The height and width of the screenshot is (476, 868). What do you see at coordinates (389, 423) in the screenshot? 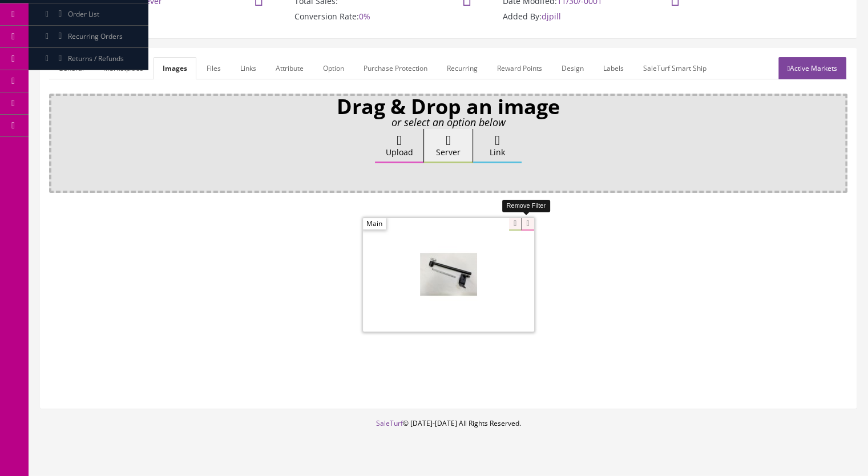
I see `a: SaleTurf` at bounding box center [389, 423].